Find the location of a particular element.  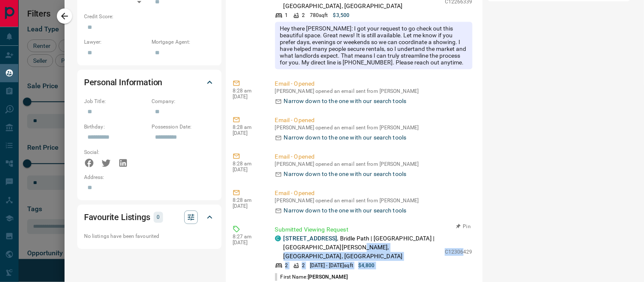

button: Pin is located at coordinates (464, 227).